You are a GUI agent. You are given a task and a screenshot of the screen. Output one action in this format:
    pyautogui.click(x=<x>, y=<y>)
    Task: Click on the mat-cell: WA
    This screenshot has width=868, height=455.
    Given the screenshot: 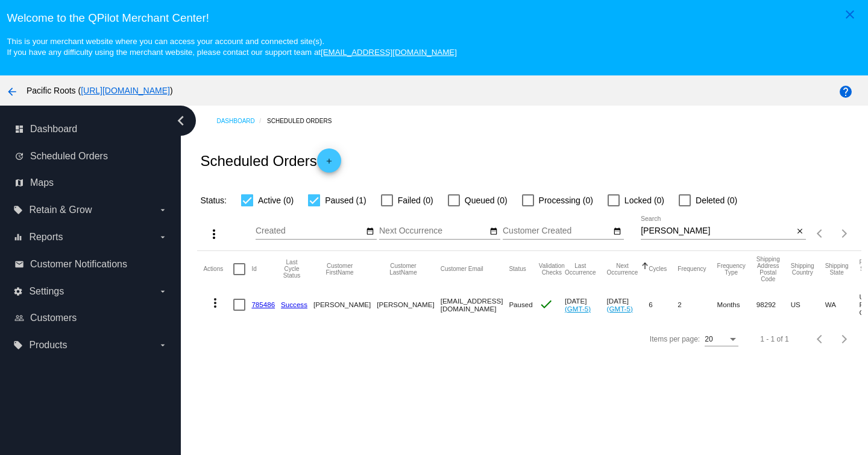 What is the action you would take?
    pyautogui.click(x=842, y=305)
    